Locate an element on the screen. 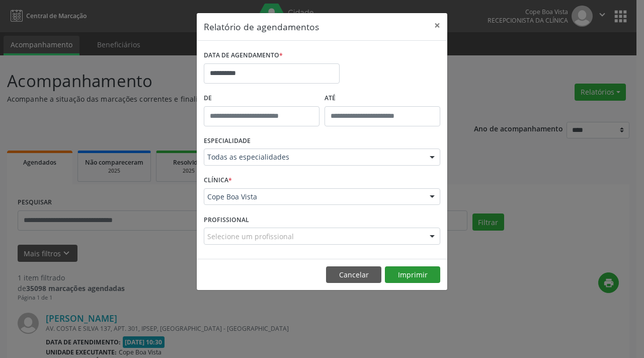  button: Cancelar is located at coordinates (354, 275).